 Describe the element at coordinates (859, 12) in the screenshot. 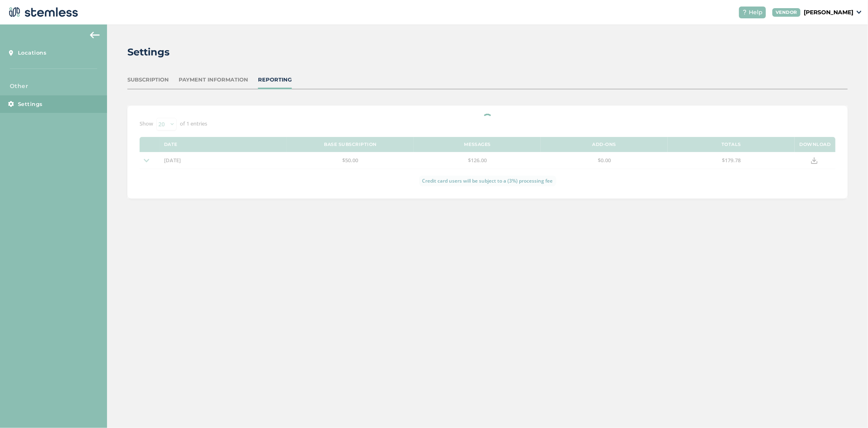

I see `img: icon_down-arrow-small-66adaf34.svg` at that location.